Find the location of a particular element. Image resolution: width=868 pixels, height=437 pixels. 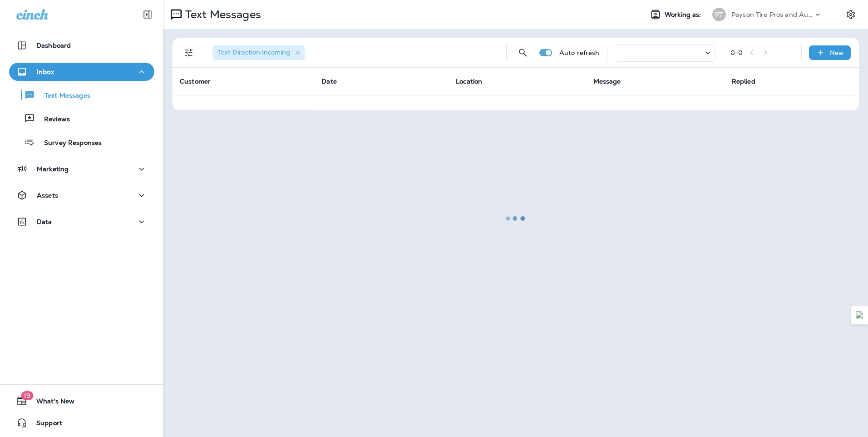

p: Survey Responses is located at coordinates (68, 143).